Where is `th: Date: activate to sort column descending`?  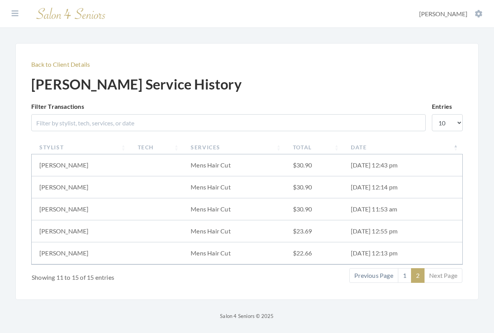
th: Date: activate to sort column descending is located at coordinates (403, 147).